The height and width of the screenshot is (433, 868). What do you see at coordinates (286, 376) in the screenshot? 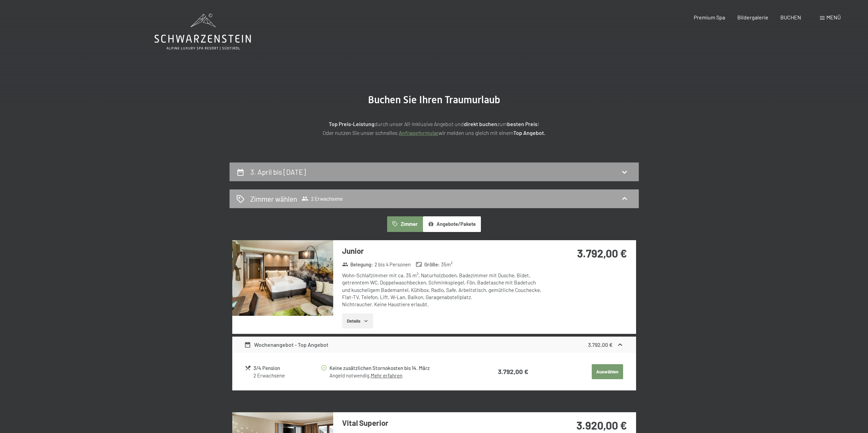
I see `div: 2 Erwachsene` at bounding box center [286, 376].